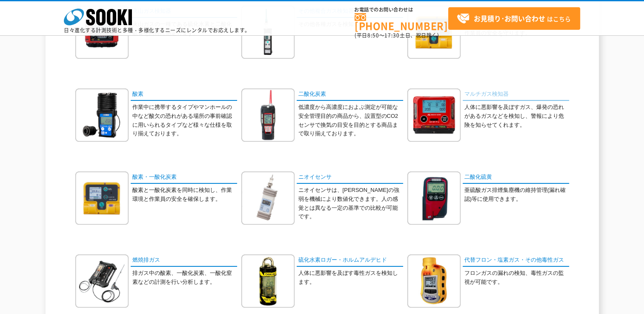 This screenshot has width=644, height=314. What do you see at coordinates (517, 278) in the screenshot?
I see `p: フロンガスの漏れの検知、毒性ガスの監視が可能です。` at bounding box center [517, 278].